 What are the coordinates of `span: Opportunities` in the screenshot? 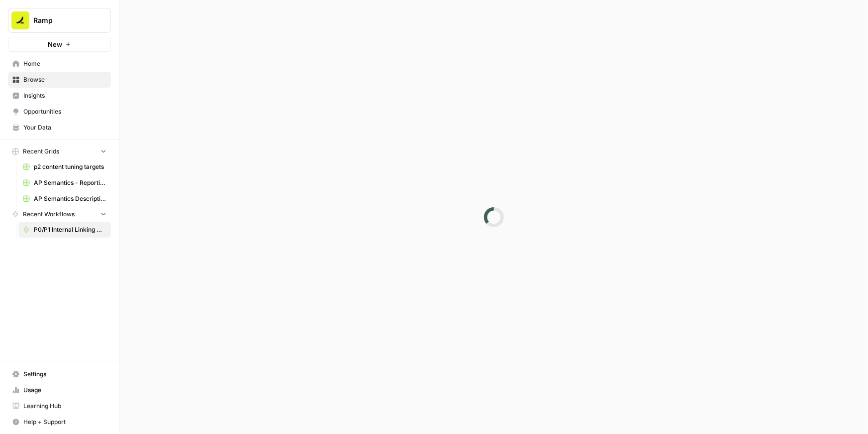 It's located at (65, 112).